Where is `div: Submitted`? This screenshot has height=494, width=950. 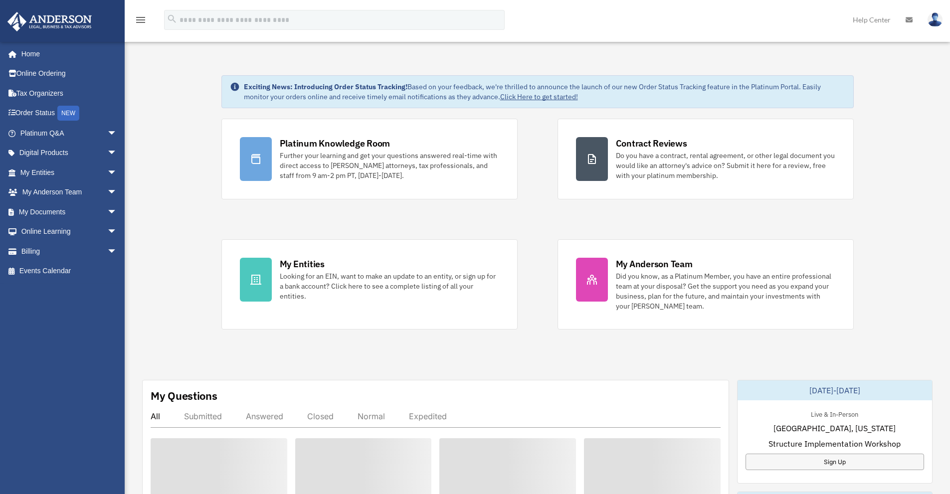
div: Submitted is located at coordinates (203, 416).